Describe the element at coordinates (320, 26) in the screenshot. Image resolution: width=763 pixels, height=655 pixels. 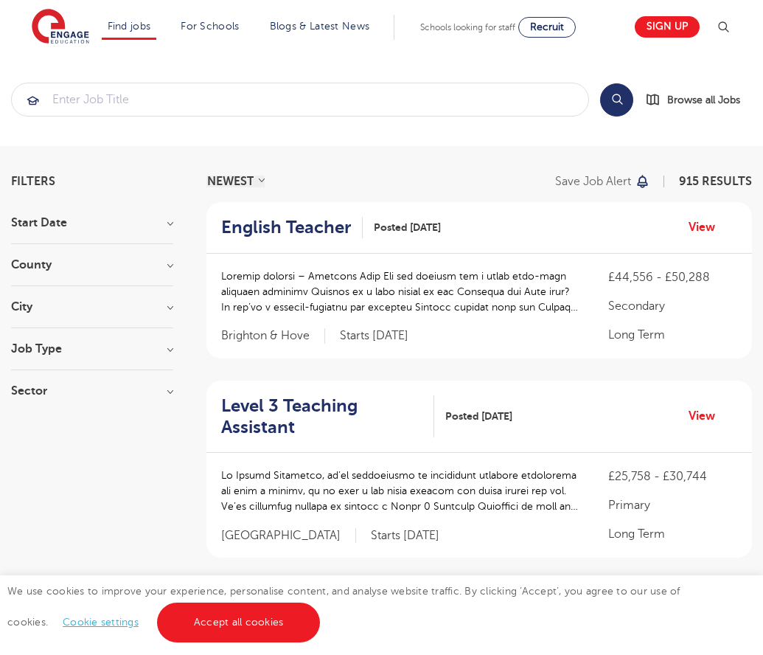
I see `a: Blogs & Latest News` at that location.